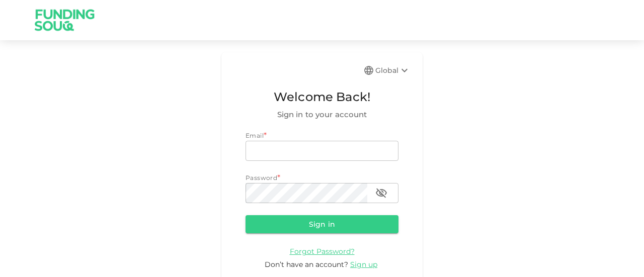 The image size is (644, 277). Describe the element at coordinates (255, 135) in the screenshot. I see `span: Email` at that location.